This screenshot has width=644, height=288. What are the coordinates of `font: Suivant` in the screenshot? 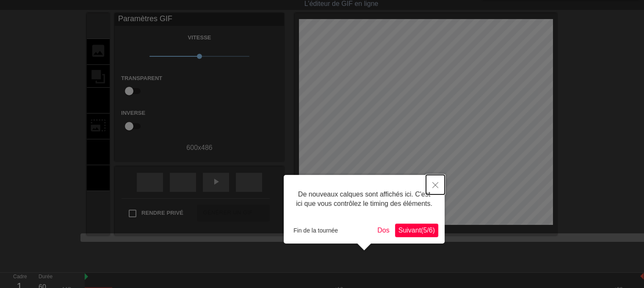 It's located at (409, 230).